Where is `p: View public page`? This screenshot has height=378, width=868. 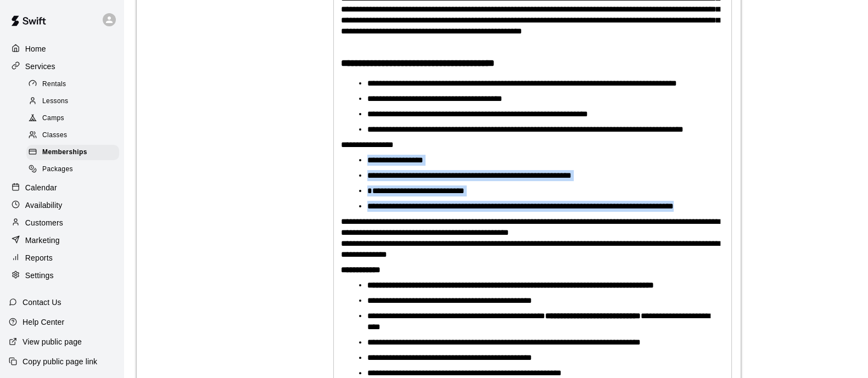
p: View public page is located at coordinates (52, 342).